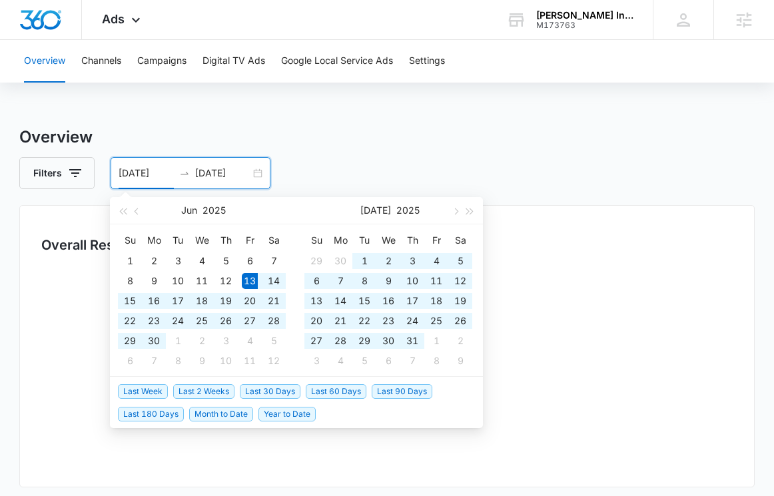 The width and height of the screenshot is (774, 496). What do you see at coordinates (585, 25) in the screenshot?
I see `div: account id` at bounding box center [585, 25].